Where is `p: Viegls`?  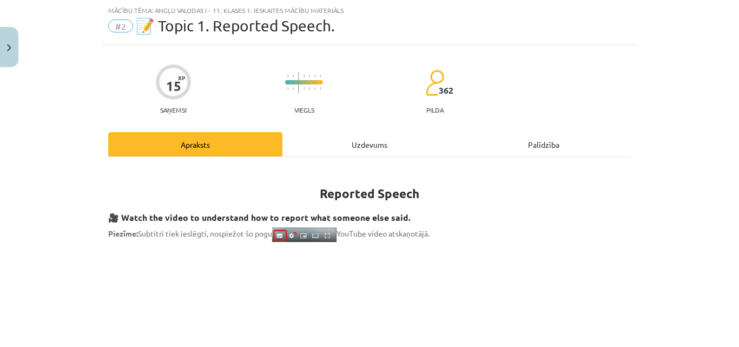
p: Viegls is located at coordinates (304, 110).